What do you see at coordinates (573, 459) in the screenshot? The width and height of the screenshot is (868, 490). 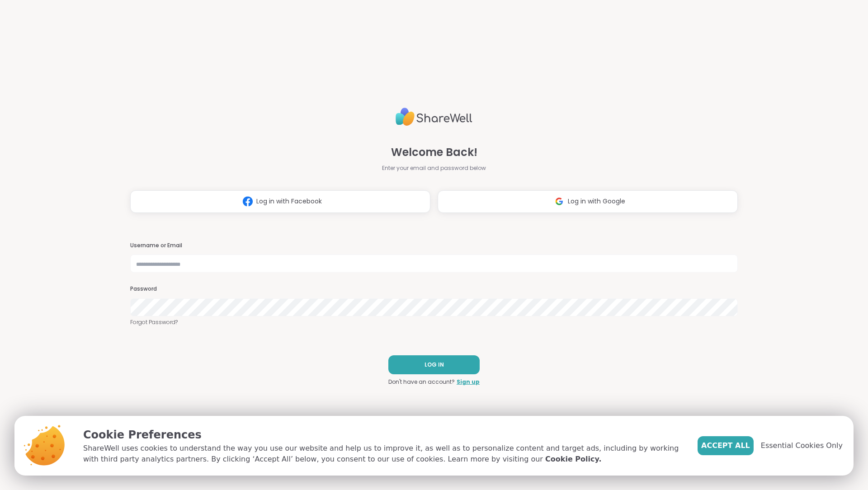 I see `a: Cookie Policy.` at bounding box center [573, 459].